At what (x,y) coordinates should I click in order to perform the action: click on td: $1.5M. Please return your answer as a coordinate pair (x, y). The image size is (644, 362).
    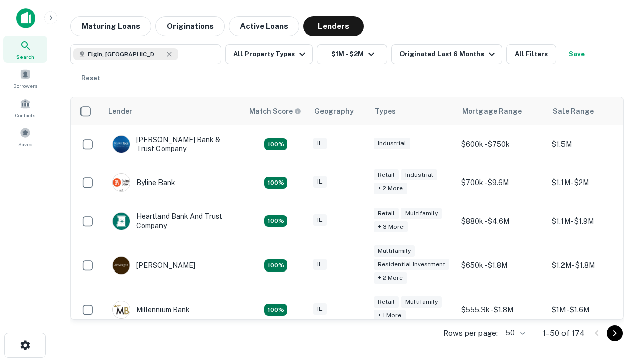
    Looking at the image, I should click on (592, 144).